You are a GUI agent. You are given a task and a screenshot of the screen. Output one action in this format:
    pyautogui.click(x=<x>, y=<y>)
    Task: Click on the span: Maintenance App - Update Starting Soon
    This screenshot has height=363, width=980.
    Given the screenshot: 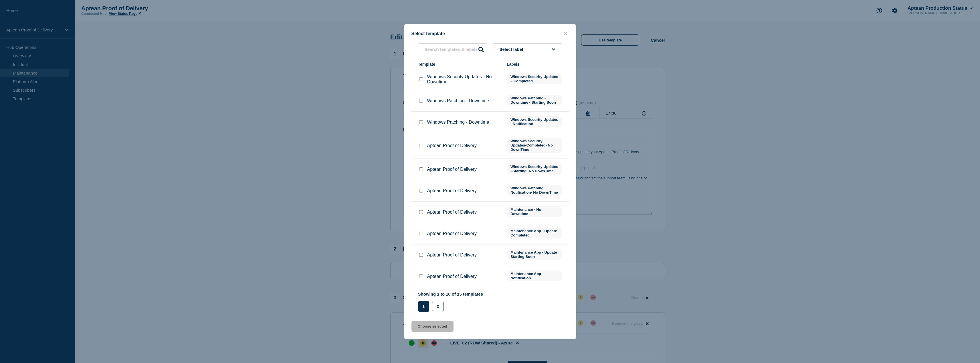 What is the action you would take?
    pyautogui.click(x=535, y=255)
    